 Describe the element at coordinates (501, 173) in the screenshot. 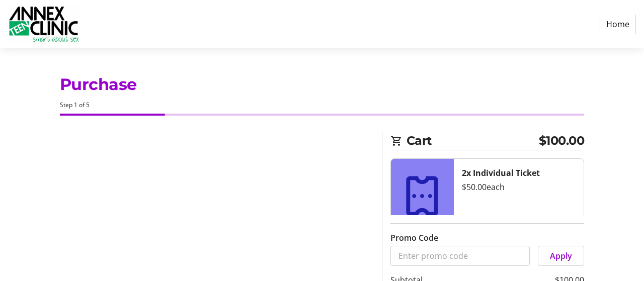

I see `strong: 2x Individual Ticket` at that location.